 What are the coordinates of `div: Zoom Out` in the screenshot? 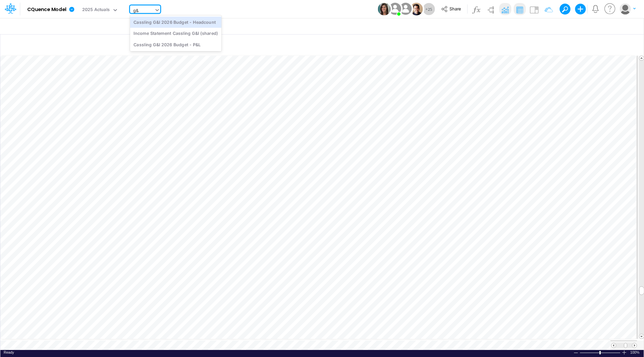 It's located at (576, 353).